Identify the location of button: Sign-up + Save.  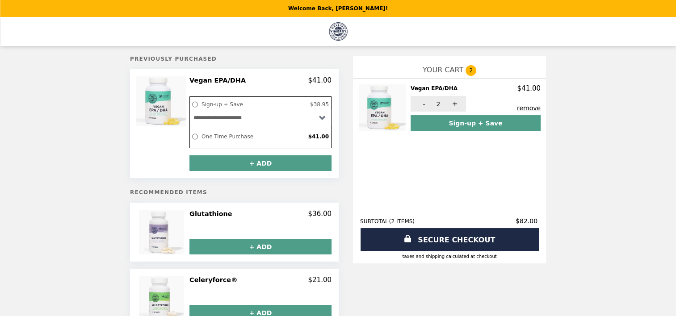
(475, 123).